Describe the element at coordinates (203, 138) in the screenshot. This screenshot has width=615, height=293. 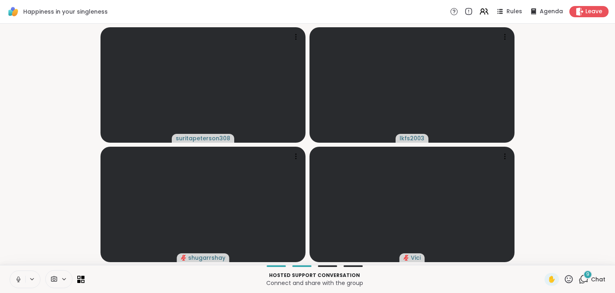
I see `span: suritapeterson308` at that location.